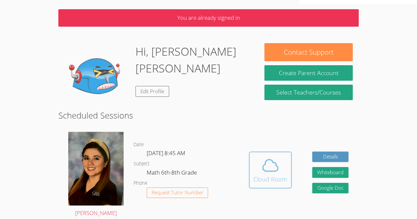 The height and width of the screenshot is (219, 417). Describe the element at coordinates (96, 169) in the screenshot. I see `img: avatar.png` at that location.